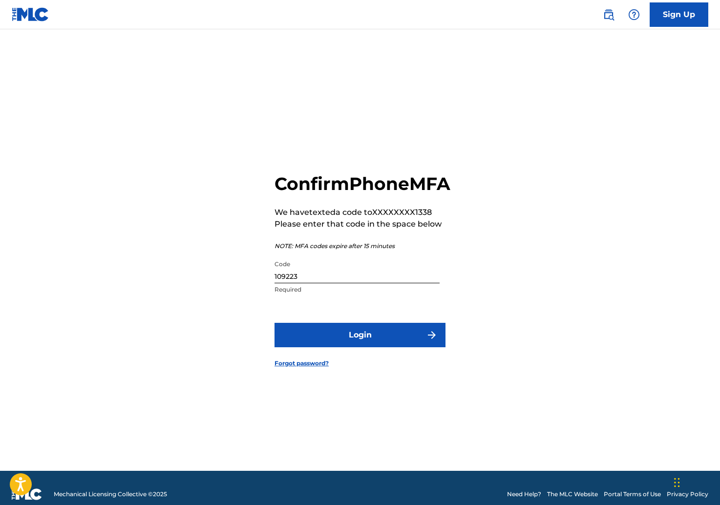 This screenshot has width=720, height=505. What do you see at coordinates (362, 224) in the screenshot?
I see `p: Please enter that code in the space below` at bounding box center [362, 224].